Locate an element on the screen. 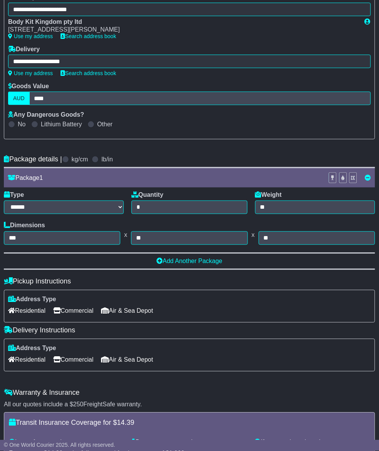  span: 250 is located at coordinates (78, 404).